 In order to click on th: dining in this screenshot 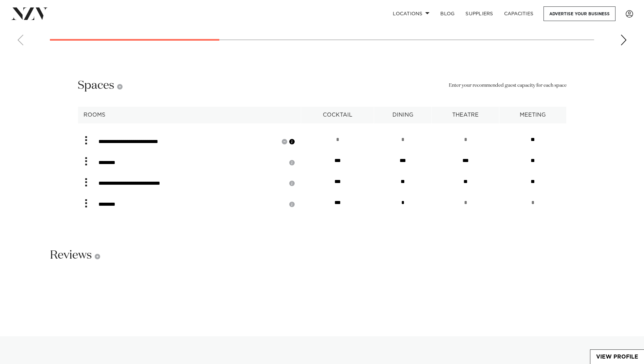, I will do `click(402, 115)`.